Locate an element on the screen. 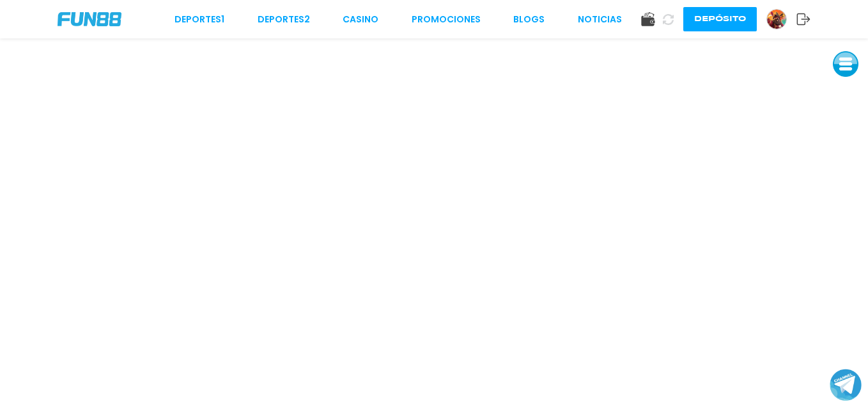 This screenshot has width=868, height=411. a: NOTICIAS is located at coordinates (600, 19).